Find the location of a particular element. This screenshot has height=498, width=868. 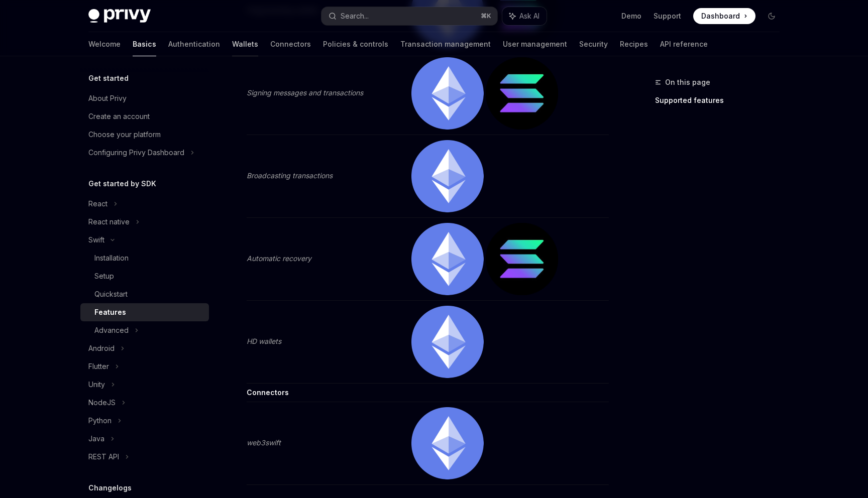

a: Support is located at coordinates (667, 16).